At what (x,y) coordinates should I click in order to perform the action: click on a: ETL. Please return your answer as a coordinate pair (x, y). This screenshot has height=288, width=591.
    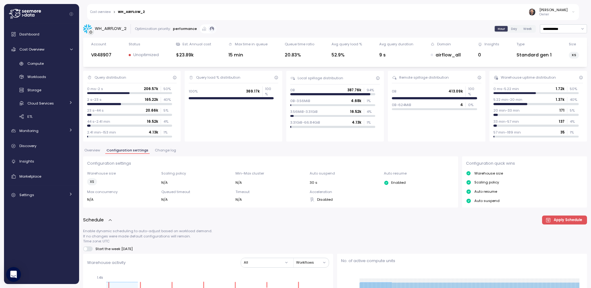
    Looking at the image, I should click on (42, 116).